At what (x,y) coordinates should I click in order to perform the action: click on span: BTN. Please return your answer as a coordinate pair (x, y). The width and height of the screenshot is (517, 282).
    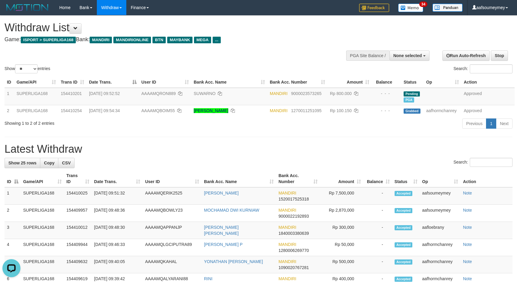
    Looking at the image, I should click on (159, 40).